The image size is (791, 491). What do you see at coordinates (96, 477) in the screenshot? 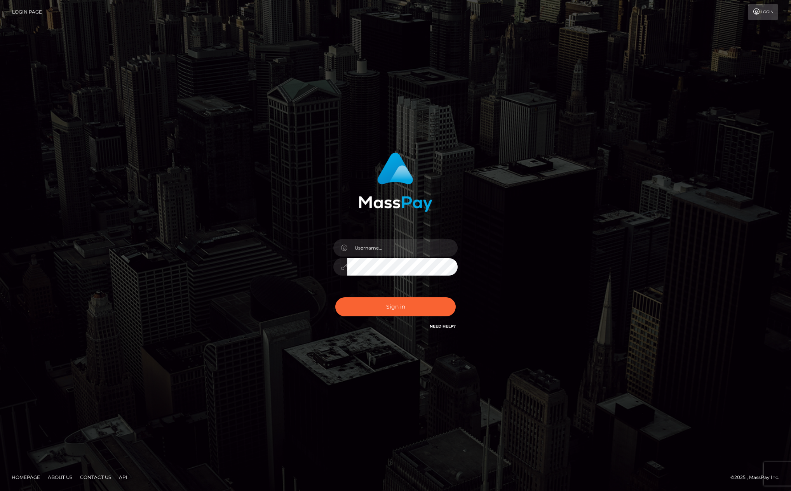
I see `a: Contact Us` at bounding box center [96, 477].